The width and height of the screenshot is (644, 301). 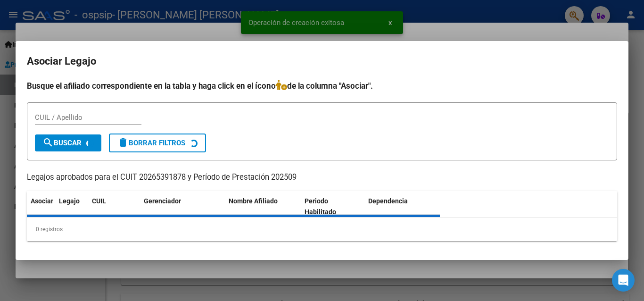 I want to click on datatable-header-cell: Periodo Habilitado, so click(x=332, y=207).